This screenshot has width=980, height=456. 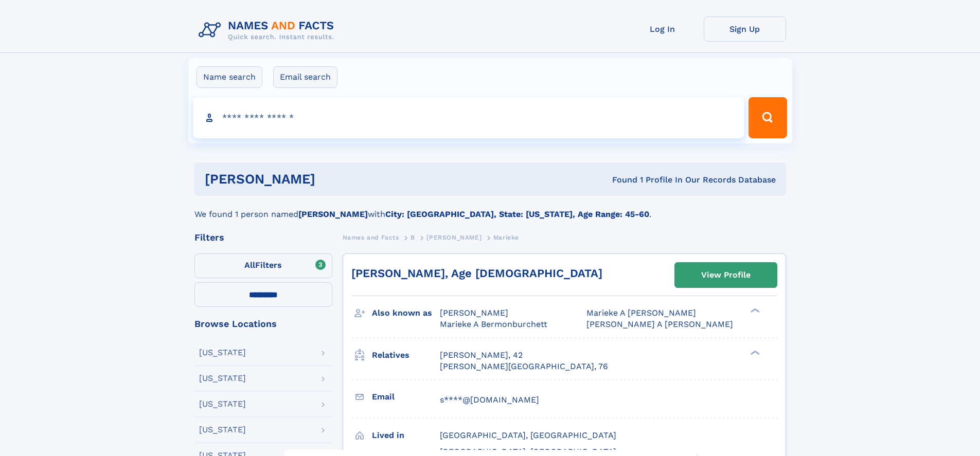 I want to click on div: We found 1 person named with ., so click(x=490, y=208).